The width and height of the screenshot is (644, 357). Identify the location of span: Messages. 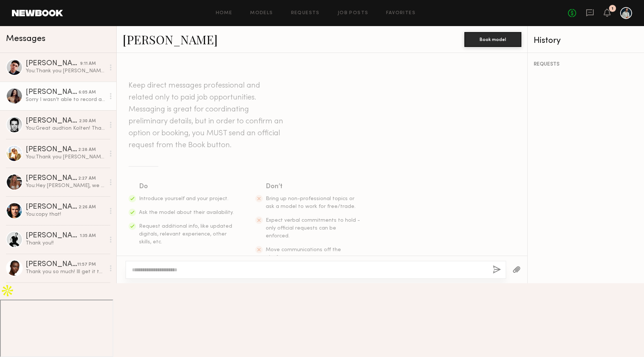
(26, 39).